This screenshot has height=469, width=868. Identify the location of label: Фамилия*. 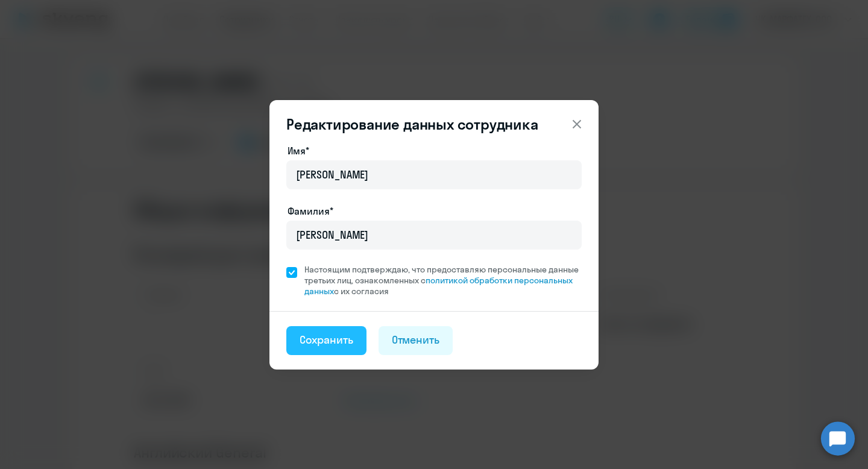
(311, 211).